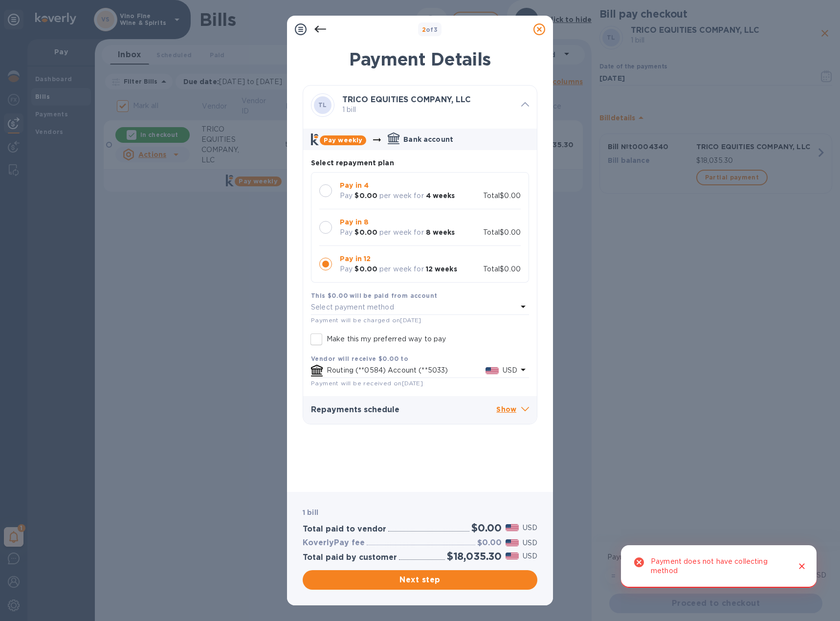 The image size is (840, 621). Describe the element at coordinates (420, 579) in the screenshot. I see `span: Next step` at that location.